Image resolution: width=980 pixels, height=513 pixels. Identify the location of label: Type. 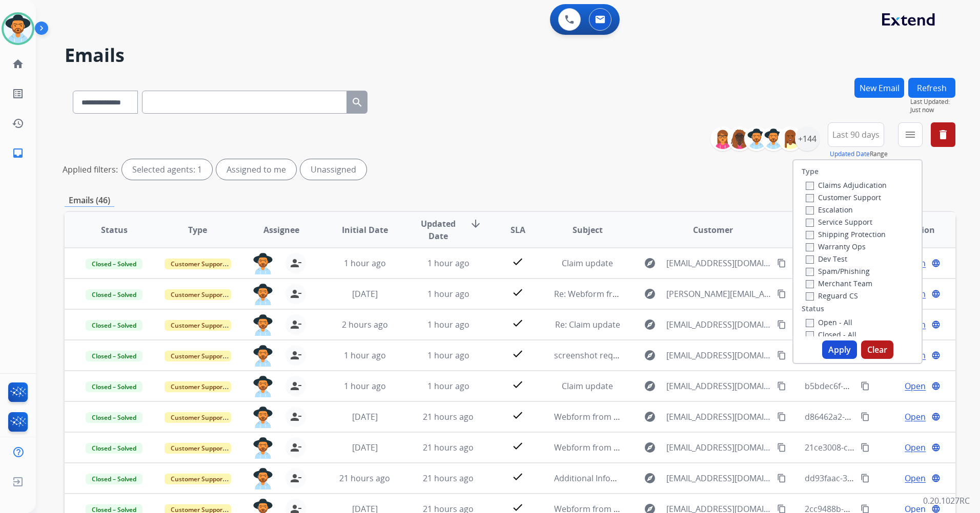
(809, 171).